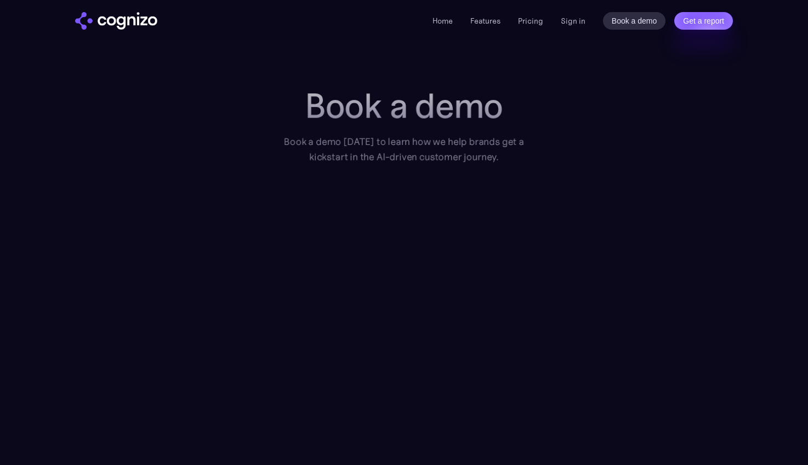  I want to click on h1: Book a demo, so click(404, 105).